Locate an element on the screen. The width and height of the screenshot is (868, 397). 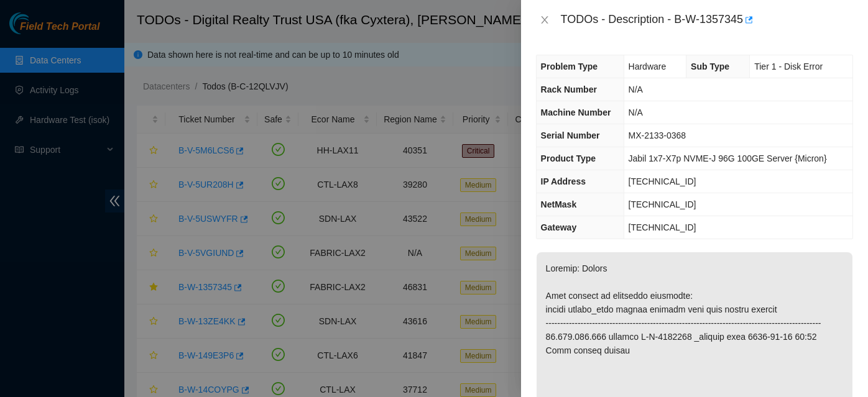
span: Gateway is located at coordinates (559, 228).